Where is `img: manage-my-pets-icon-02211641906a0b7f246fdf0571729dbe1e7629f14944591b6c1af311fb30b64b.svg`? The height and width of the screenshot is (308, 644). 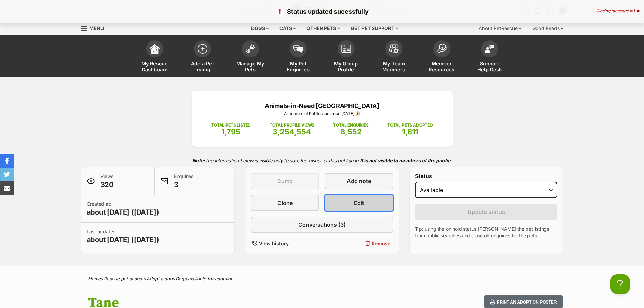 img: manage-my-pets-icon-02211641906a0b7f246fdf0571729dbe1e7629f14944591b6c1af311fb30b64b.svg is located at coordinates (251, 49).